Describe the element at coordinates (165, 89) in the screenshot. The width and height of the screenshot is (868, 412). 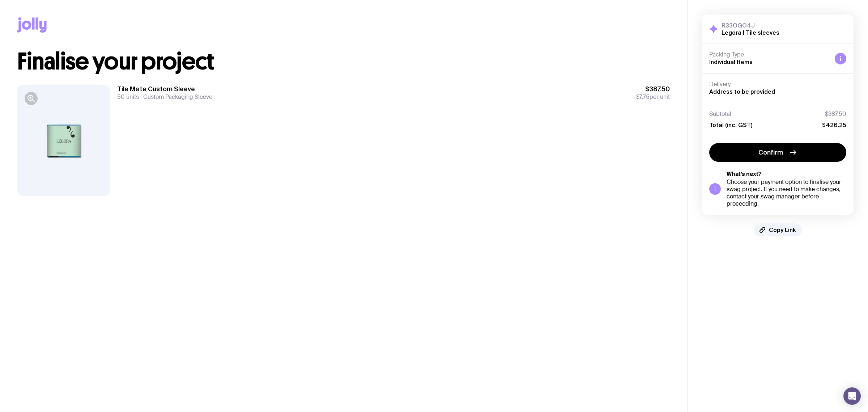
I see `h3: Tile Mate Custom Sleeve` at that location.